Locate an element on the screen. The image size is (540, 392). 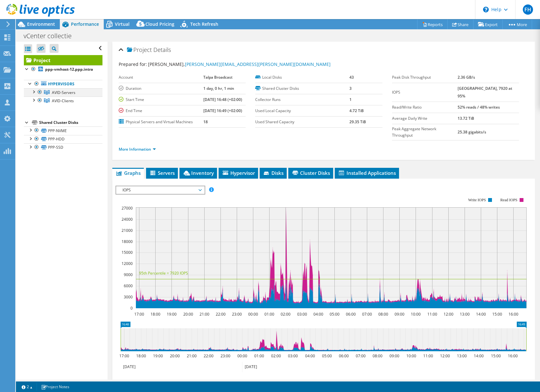
text: 21:00 is located at coordinates (204, 314).